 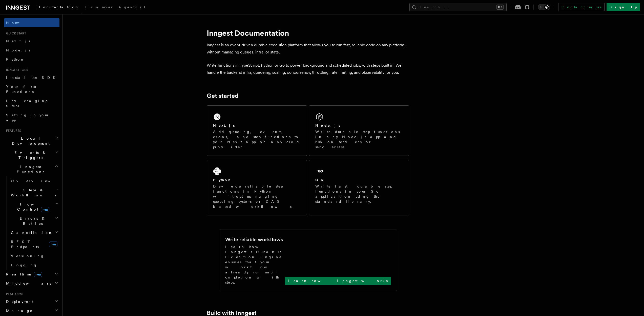 I want to click on span: Overview, so click(x=37, y=181).